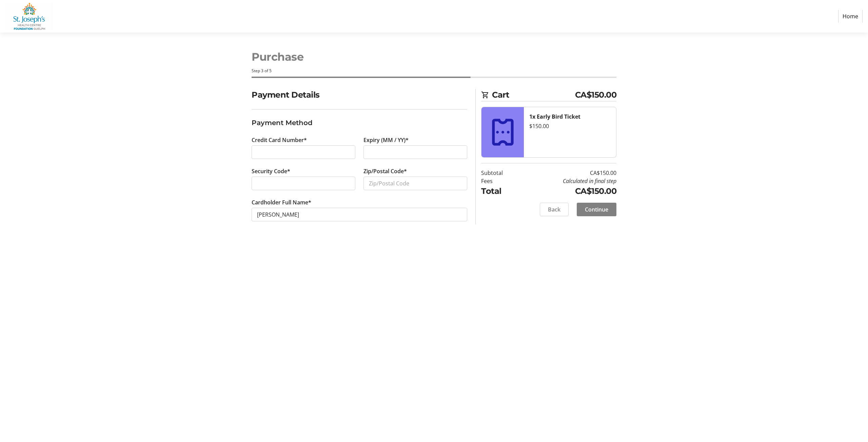 The height and width of the screenshot is (442, 868). I want to click on button: Back, so click(554, 210).